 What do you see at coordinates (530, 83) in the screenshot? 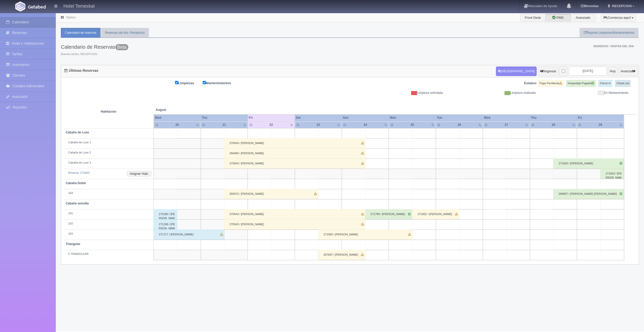
I see `label: Estatus:` at bounding box center [530, 83].